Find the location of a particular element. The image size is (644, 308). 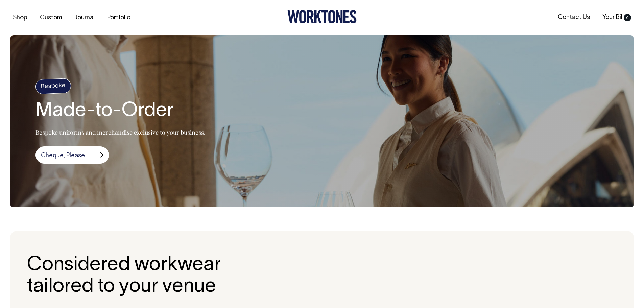

h2: Considered workwear tailored to your venue is located at coordinates (124, 277).